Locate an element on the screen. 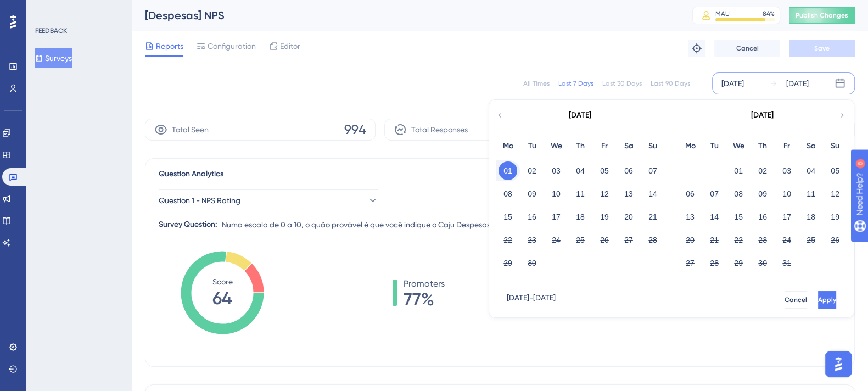 The width and height of the screenshot is (868, 391). div: 84 % is located at coordinates (769, 14).